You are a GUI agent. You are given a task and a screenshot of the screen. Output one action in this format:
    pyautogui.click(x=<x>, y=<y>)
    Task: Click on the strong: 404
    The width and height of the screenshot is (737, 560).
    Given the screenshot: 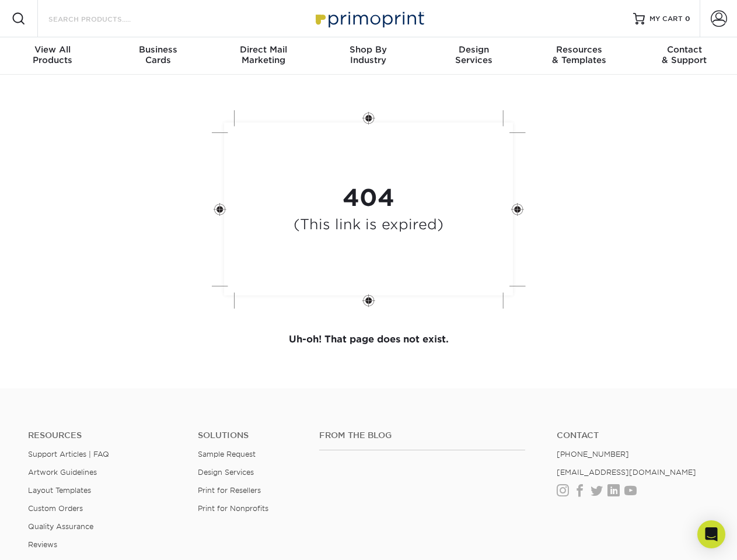 What is the action you would take?
    pyautogui.click(x=368, y=198)
    